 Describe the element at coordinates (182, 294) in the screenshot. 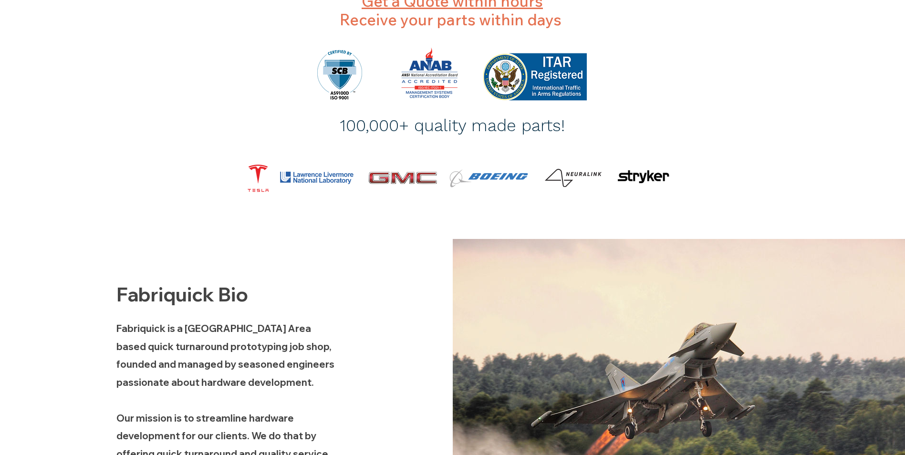

I see `span: Fabriquick Bio` at that location.